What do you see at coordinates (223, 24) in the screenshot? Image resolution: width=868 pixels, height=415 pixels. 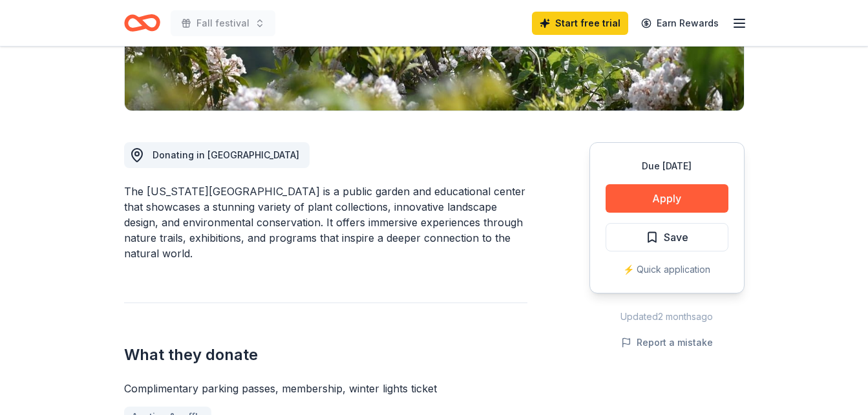 I see `button: Fall festival` at bounding box center [223, 24].